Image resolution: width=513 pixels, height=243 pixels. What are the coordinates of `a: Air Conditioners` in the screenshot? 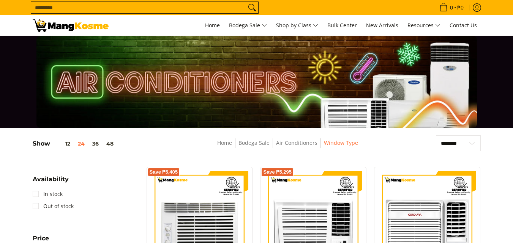 It's located at (297, 143).